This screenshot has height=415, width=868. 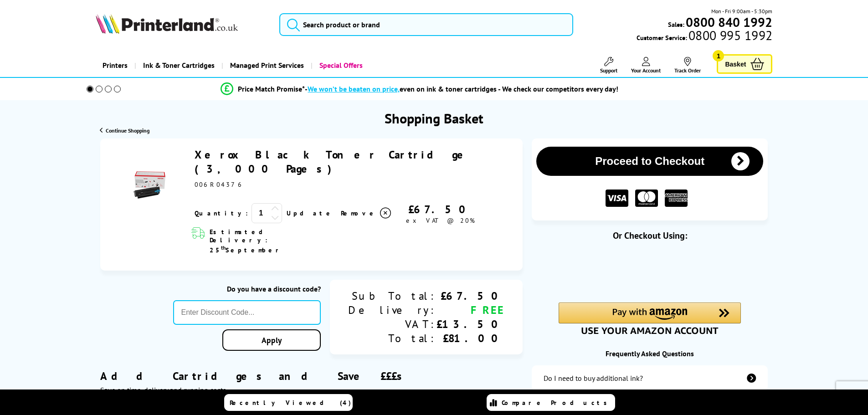 What do you see at coordinates (271, 89) in the screenshot?
I see `span: Price Match Promise*` at bounding box center [271, 89].